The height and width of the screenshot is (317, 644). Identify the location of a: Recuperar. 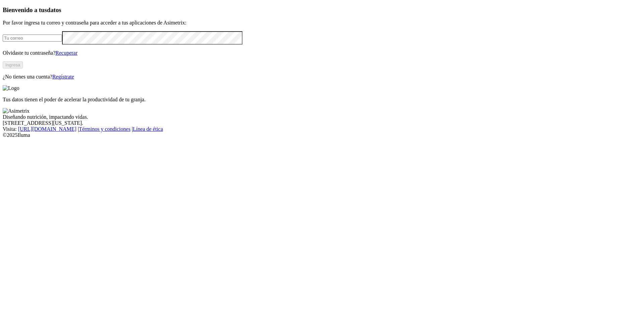
(66, 52).